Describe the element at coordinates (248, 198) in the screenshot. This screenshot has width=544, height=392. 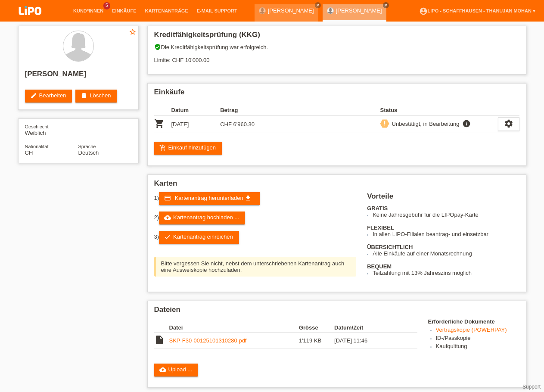
I see `i: get_app` at that location.